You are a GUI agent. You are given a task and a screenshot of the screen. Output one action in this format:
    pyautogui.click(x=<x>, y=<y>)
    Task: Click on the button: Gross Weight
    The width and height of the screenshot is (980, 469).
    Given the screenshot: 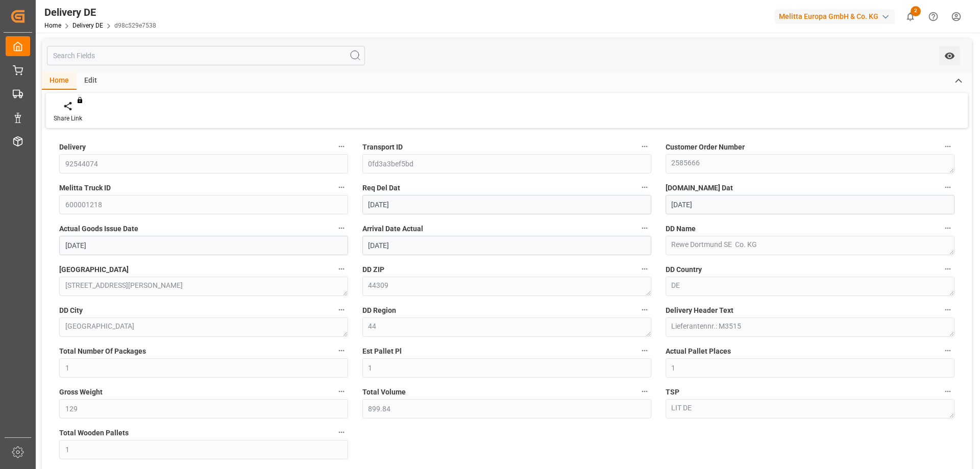 What is the action you would take?
    pyautogui.click(x=342, y=391)
    